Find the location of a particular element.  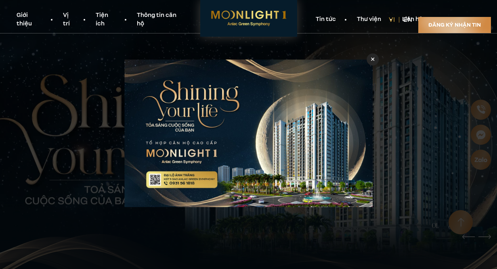

a: Giới thiệu is located at coordinates (29, 20).